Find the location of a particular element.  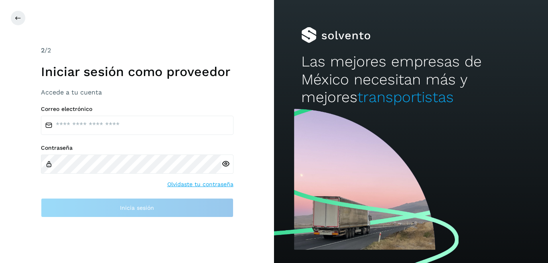

label: Correo electrónico is located at coordinates (137, 109).